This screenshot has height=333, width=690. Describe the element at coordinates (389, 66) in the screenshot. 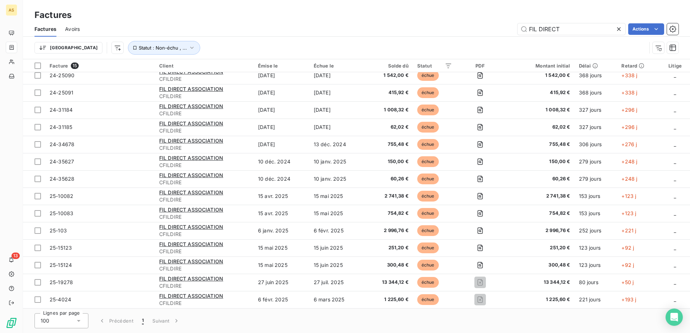

I see `div: Solde dû` at that location.